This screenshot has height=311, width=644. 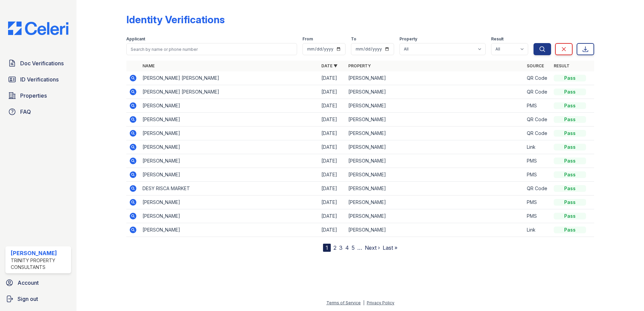 What do you see at coordinates (42, 63) in the screenshot?
I see `span: Doc Verifications` at bounding box center [42, 63].